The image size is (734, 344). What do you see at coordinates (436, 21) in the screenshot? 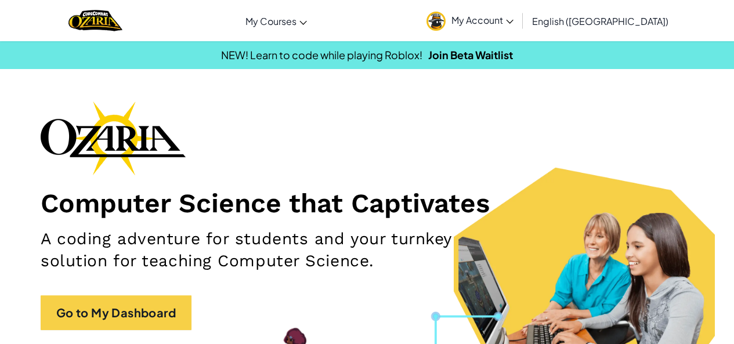
I see `img: avatar` at bounding box center [436, 21].